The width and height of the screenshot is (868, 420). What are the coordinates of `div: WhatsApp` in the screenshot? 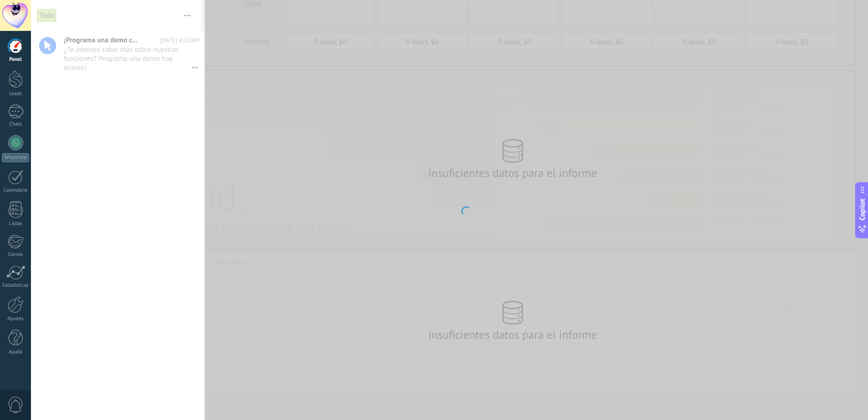 It's located at (15, 158).